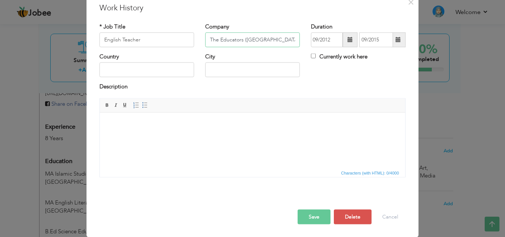 Image resolution: width=505 pixels, height=237 pixels. What do you see at coordinates (339, 57) in the screenshot?
I see `label: Currently work here` at bounding box center [339, 57].